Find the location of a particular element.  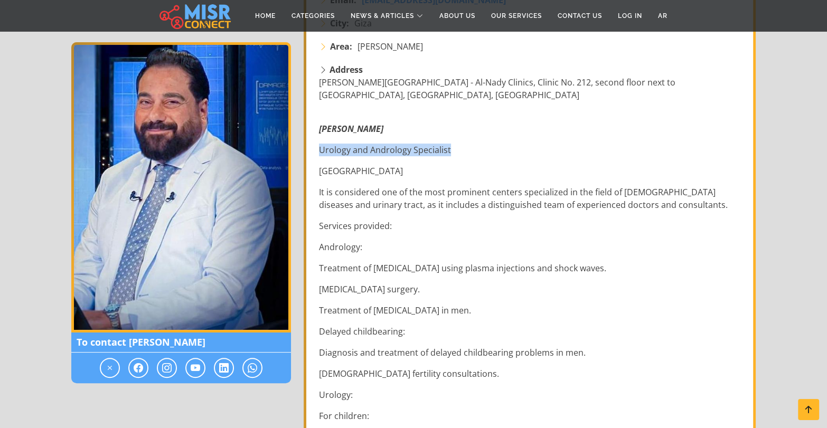

img: Dr. Osama Ghattas is located at coordinates (181, 187).